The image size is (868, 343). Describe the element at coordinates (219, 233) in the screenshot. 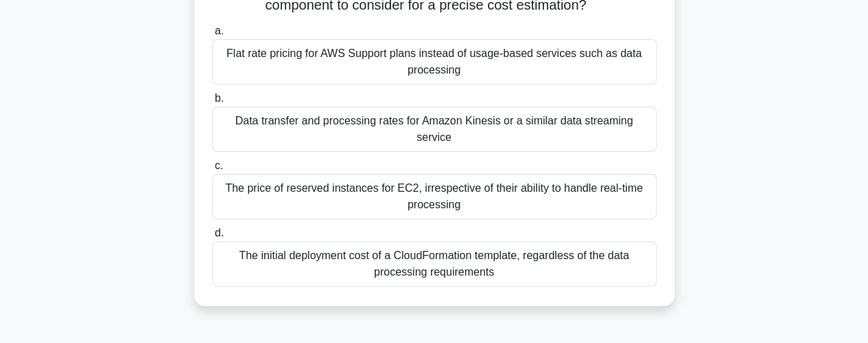

I see `span: d.` at that location.